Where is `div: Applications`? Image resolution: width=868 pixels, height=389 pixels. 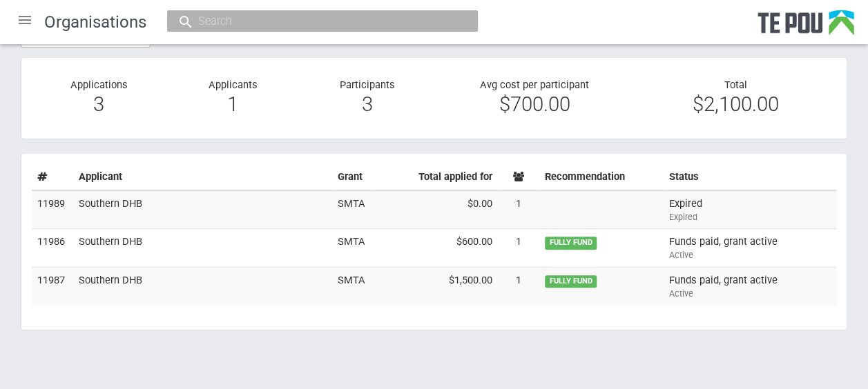
div: Applications is located at coordinates (99, 98).